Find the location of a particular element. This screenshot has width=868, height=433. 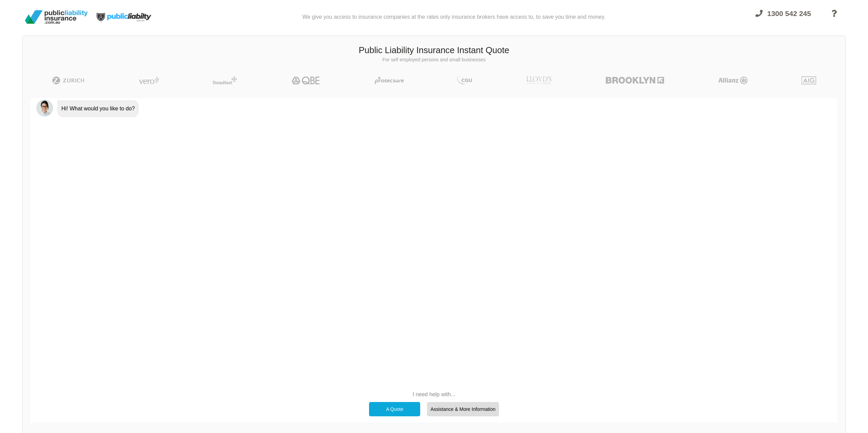

p: For self employed persons and small businesses is located at coordinates (434, 60).